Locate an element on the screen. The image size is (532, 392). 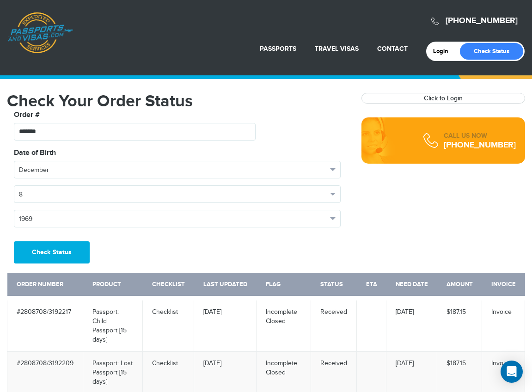
span: December is located at coordinates (173, 170).